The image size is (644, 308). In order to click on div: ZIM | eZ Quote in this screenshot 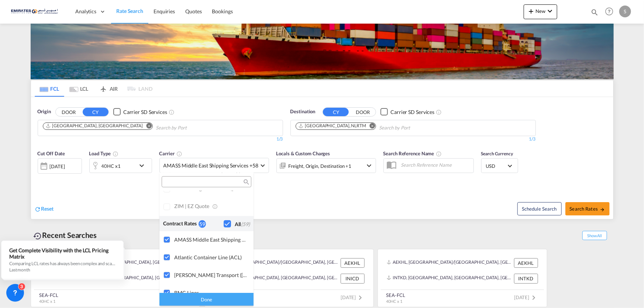, I will do `click(211, 206)`.